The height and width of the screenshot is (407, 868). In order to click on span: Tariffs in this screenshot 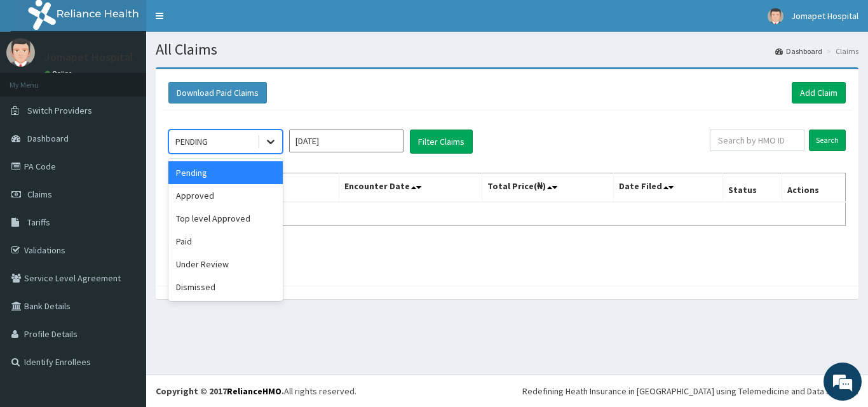, I will do `click(39, 223)`.